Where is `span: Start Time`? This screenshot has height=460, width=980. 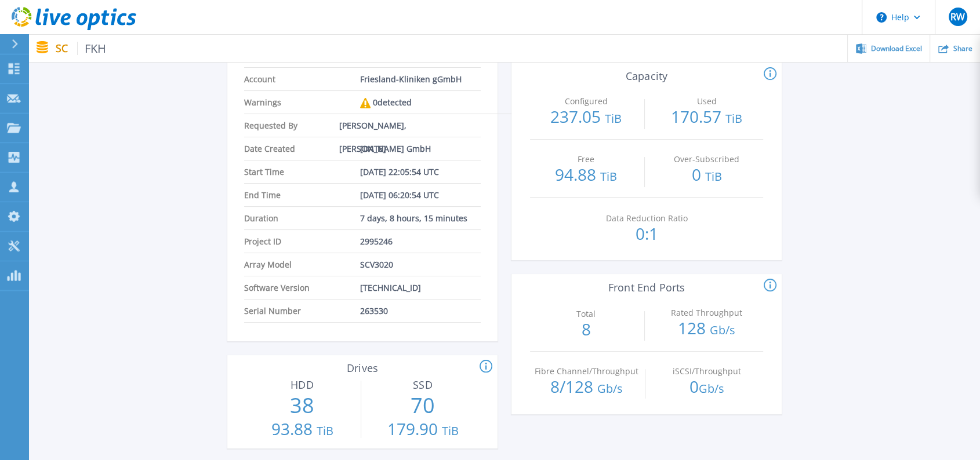 span: Start Time is located at coordinates (303, 172).